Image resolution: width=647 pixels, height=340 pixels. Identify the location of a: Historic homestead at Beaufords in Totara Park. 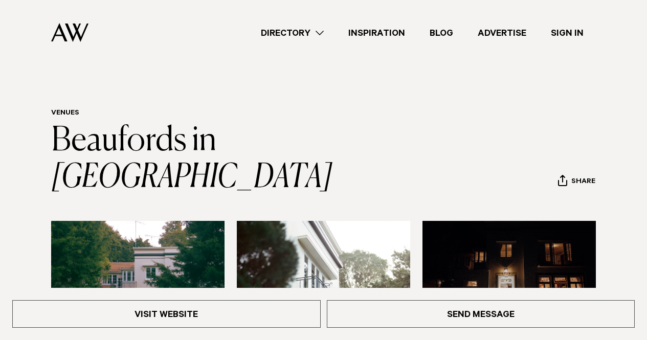
(138, 276).